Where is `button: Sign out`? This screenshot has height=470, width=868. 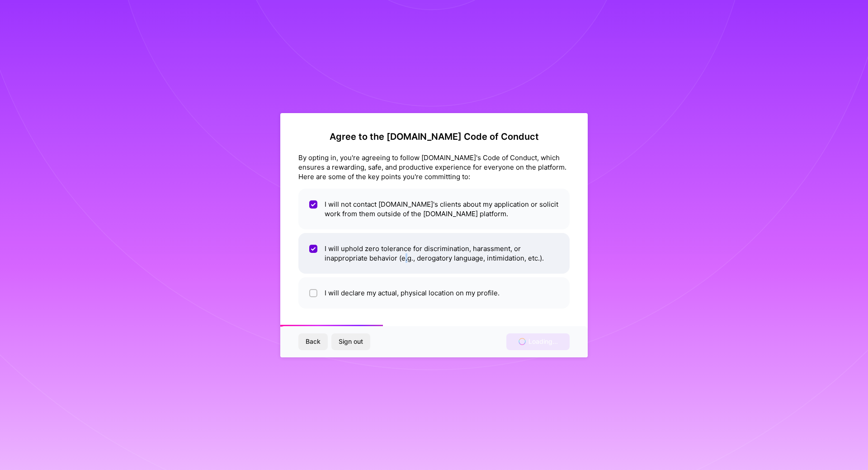
button: Sign out is located at coordinates (351, 341).